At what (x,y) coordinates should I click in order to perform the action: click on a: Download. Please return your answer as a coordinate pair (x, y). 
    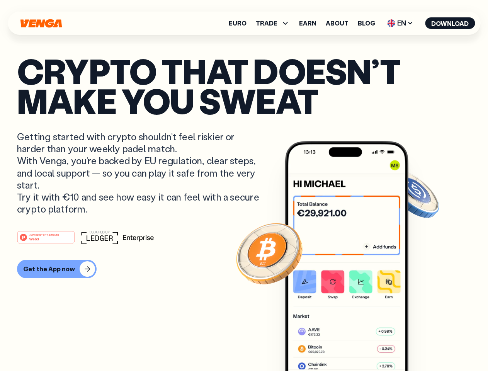
    Looking at the image, I should click on (450, 23).